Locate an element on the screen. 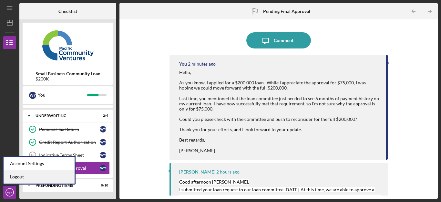  b: Pending Final Approval is located at coordinates (287, 11).